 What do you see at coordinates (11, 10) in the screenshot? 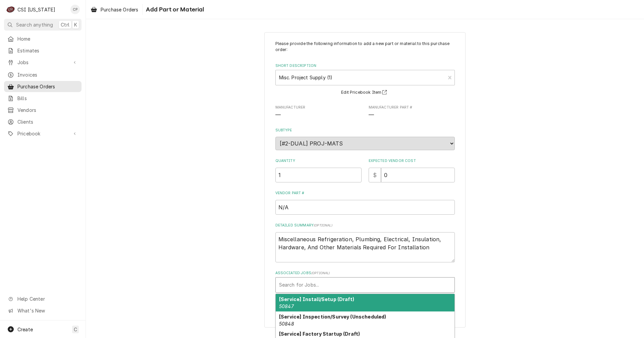
I see `div: CSI Kentucky's Avatar` at bounding box center [11, 10].